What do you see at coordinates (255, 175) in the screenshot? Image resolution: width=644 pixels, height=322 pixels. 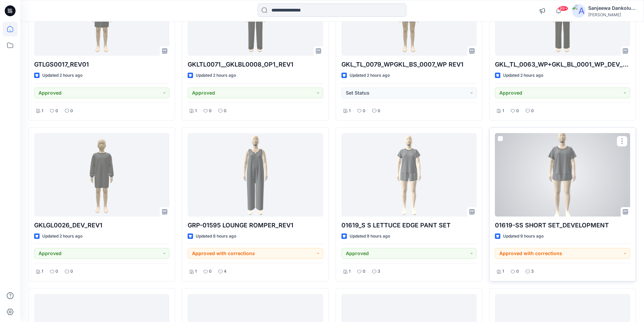 I see `a: GRP-01595 LOUNGE ROMPER_REV1` at bounding box center [255, 175].